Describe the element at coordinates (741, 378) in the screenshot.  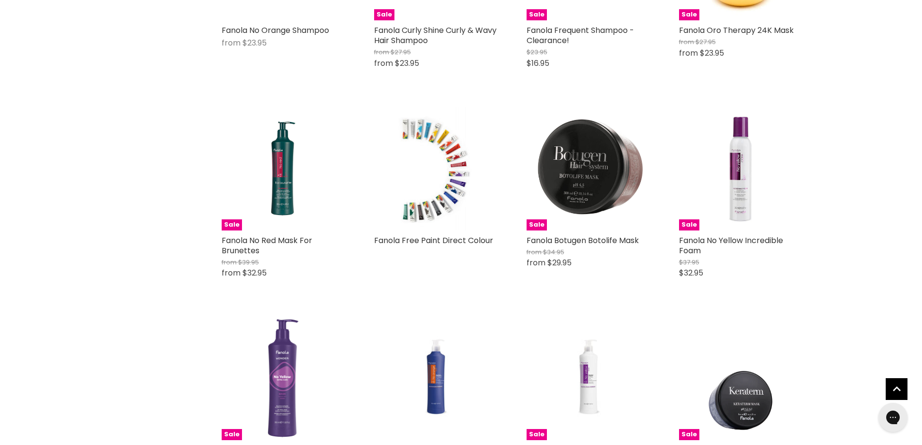
I see `img: Fanola Keraterm Anti Frizz Mask` at that location.